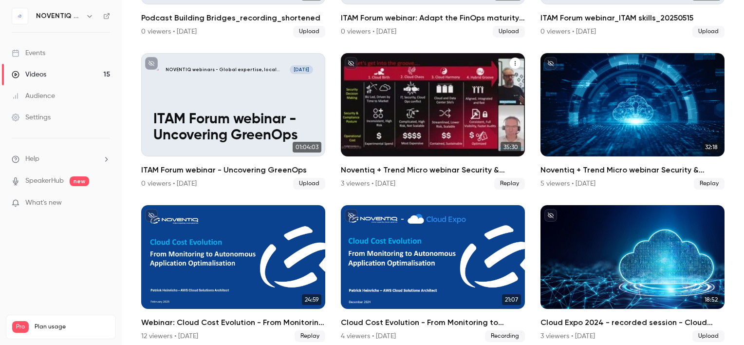  I want to click on a: SpeakerHub, so click(44, 181).